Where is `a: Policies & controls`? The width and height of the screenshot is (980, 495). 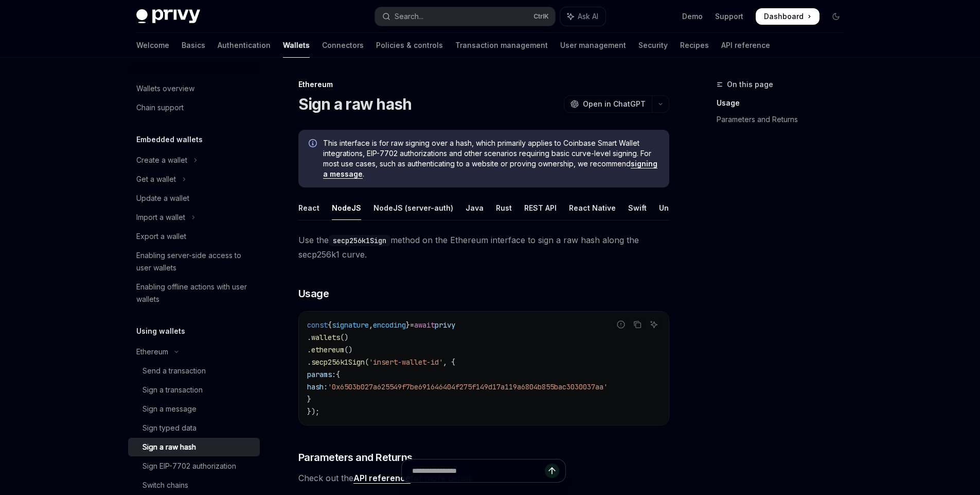
a: Policies & controls is located at coordinates (409, 45).